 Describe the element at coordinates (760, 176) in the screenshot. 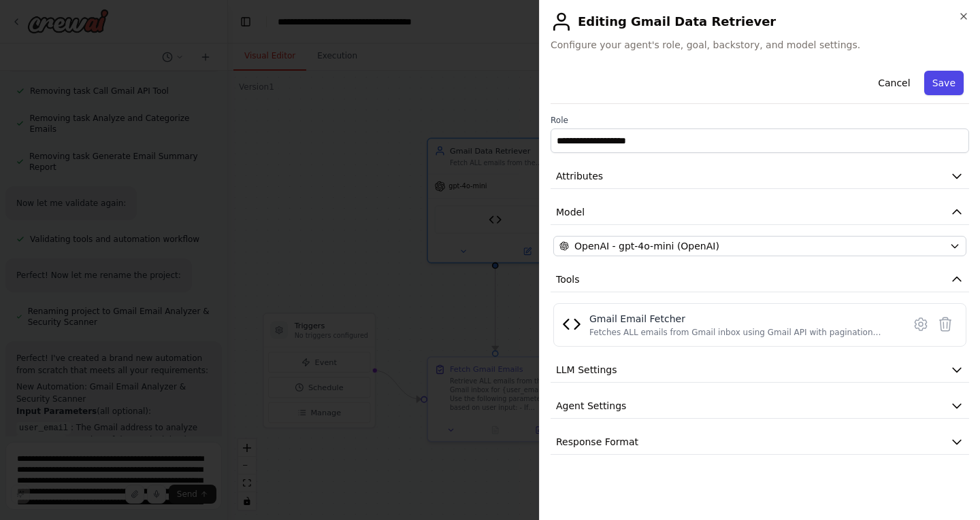

I see `button: Attributes` at that location.